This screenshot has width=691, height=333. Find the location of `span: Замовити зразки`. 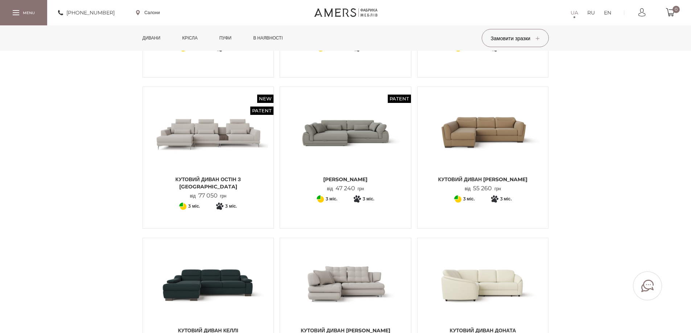

span: Замовити зразки is located at coordinates (515, 38).